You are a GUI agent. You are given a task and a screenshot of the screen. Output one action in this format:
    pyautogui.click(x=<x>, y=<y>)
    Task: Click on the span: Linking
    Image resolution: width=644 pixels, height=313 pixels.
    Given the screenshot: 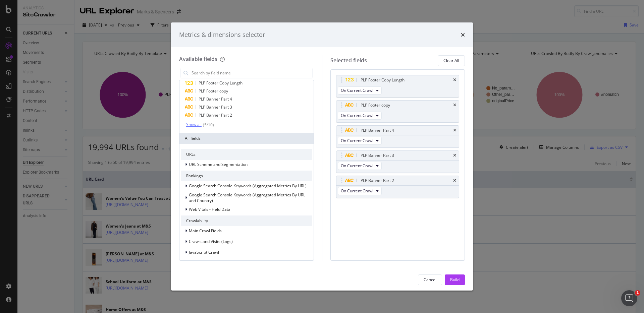 What is the action you would take?
    pyautogui.click(x=195, y=263)
    